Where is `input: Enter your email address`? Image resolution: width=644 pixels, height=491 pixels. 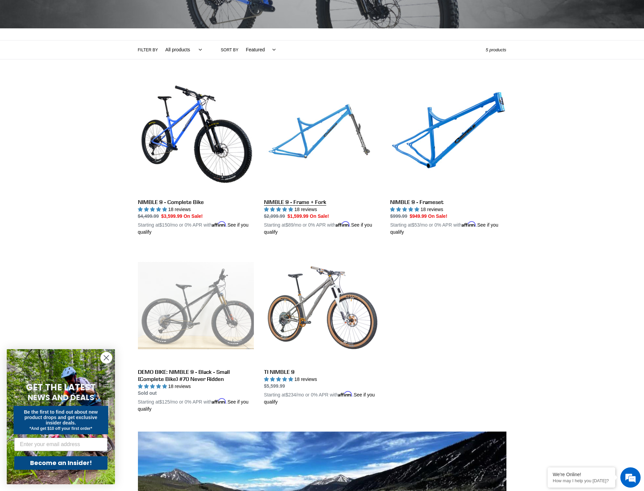 input: Enter your email address is located at coordinates (61, 445).